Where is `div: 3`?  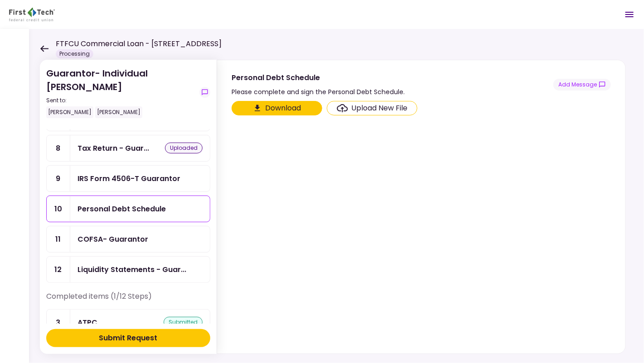 div: 3 is located at coordinates (58, 322).